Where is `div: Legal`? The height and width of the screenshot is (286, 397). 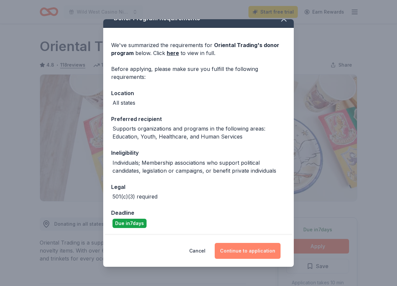
div: Legal is located at coordinates (199, 187).